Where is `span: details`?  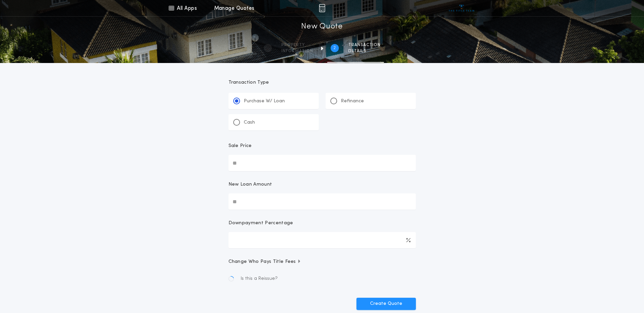 span: details is located at coordinates (365, 51).